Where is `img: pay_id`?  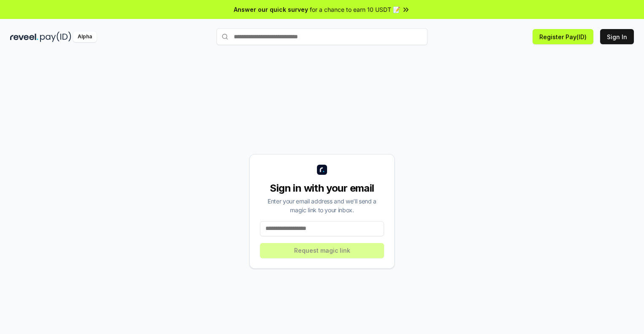 img: pay_id is located at coordinates (56, 37).